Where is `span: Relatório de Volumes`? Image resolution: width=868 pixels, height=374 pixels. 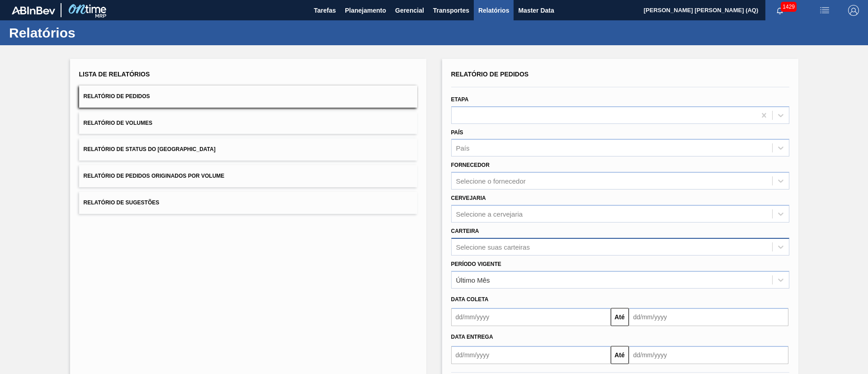
span: Relatório de Volumes is located at coordinates (118, 123).